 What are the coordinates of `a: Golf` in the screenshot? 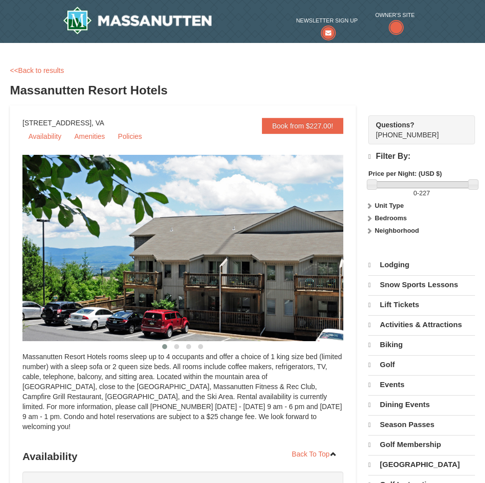 It's located at (422, 364).